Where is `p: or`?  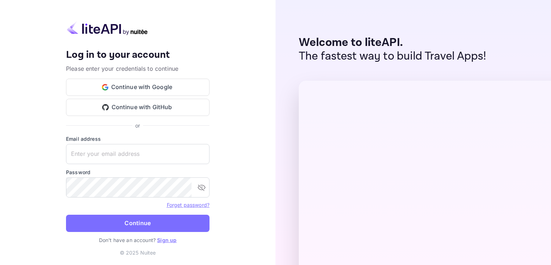
p: or is located at coordinates (138, 125).